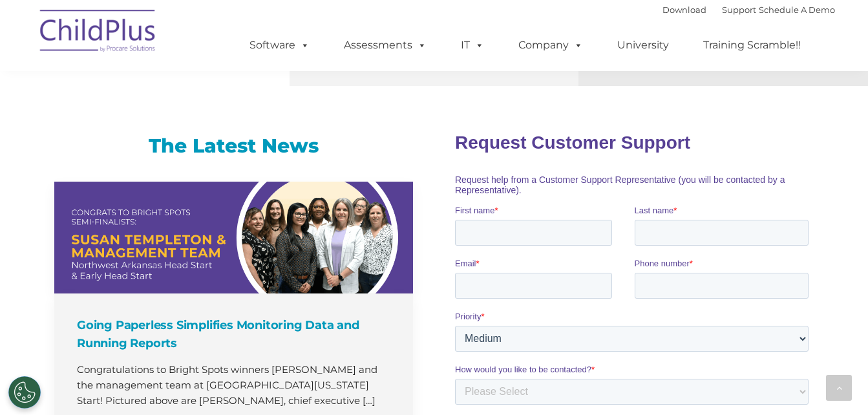 Image resolution: width=868 pixels, height=415 pixels. Describe the element at coordinates (385, 45) in the screenshot. I see `a: Assessments` at that location.